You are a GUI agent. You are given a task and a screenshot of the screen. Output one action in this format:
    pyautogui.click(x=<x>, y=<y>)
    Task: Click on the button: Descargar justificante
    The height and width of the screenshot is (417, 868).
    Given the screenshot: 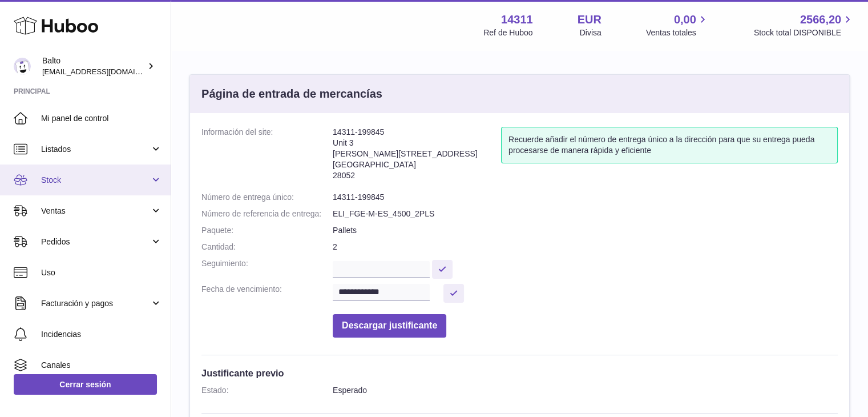 What is the action you would take?
    pyautogui.click(x=389, y=326)
    